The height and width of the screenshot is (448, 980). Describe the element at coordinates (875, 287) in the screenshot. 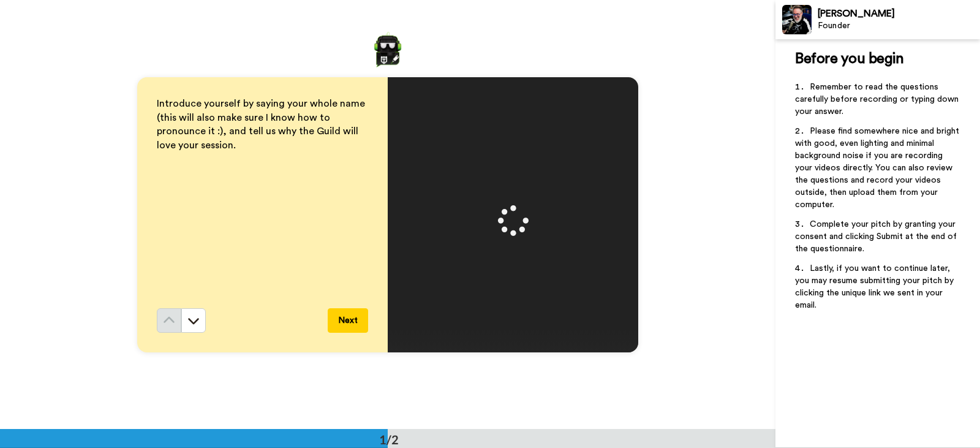

I see `span: Lastly, if you want to continue later, you may resume submitting your pitch by clicking the uniqu...` at that location.